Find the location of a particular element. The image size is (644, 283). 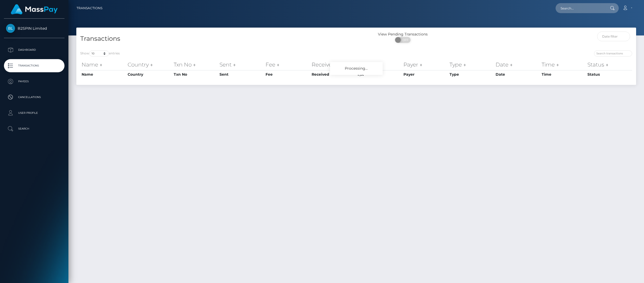

p: User Profile is located at coordinates (34, 113).